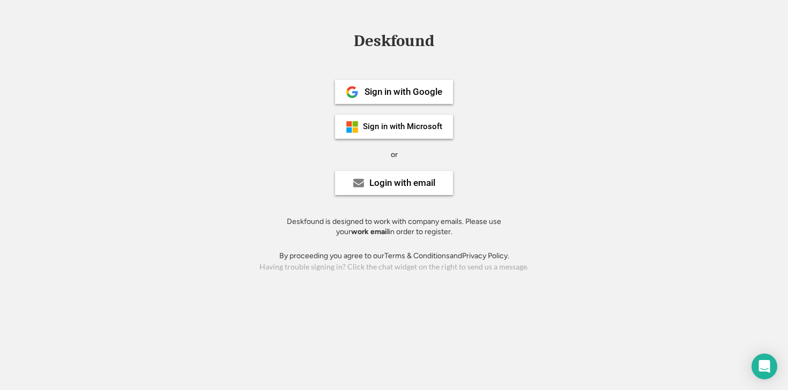 Image resolution: width=788 pixels, height=390 pixels. I want to click on div: Login with email, so click(402, 183).